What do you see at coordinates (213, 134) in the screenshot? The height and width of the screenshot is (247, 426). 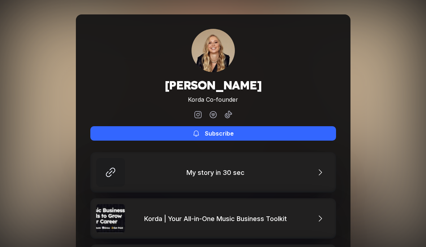 I see `button: Subscribe` at bounding box center [213, 134].